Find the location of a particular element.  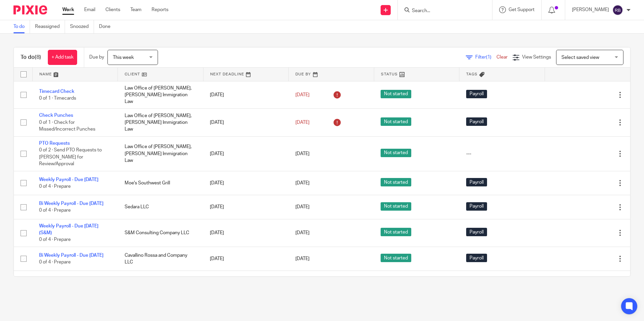

span: This week is located at coordinates (123, 58).